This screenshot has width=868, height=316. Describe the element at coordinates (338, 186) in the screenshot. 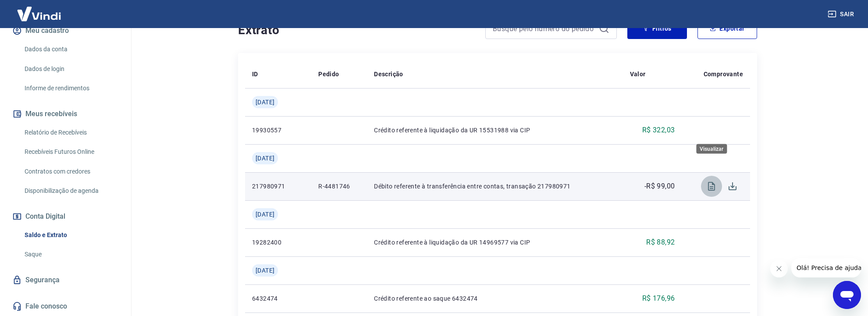

I see `p: R-4481746` at that location.